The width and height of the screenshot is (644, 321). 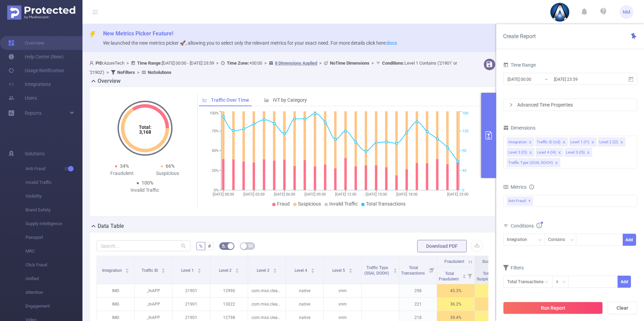 I want to click on tspan: 0, so click(x=463, y=190).